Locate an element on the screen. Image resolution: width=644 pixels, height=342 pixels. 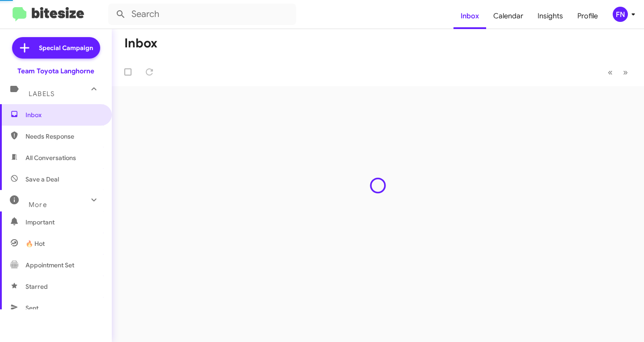
span: Profile is located at coordinates (587, 16).